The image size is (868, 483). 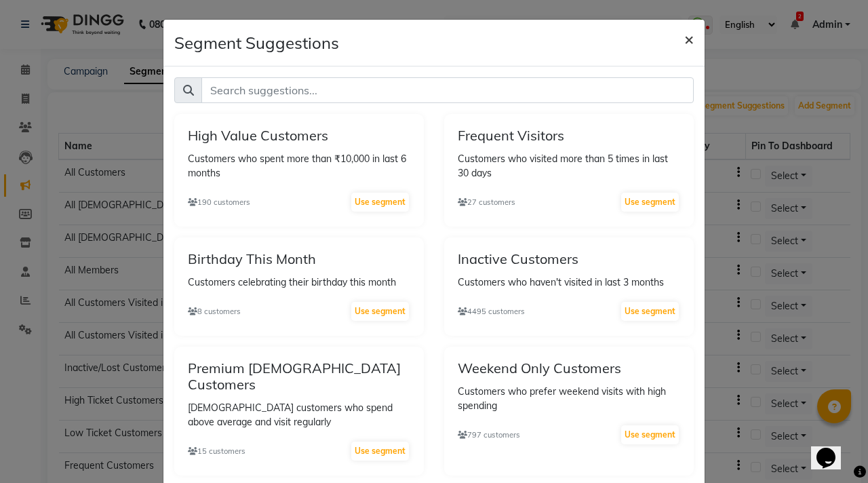 I want to click on p: Customers who haven't visited in last 3 months, so click(x=568, y=282).